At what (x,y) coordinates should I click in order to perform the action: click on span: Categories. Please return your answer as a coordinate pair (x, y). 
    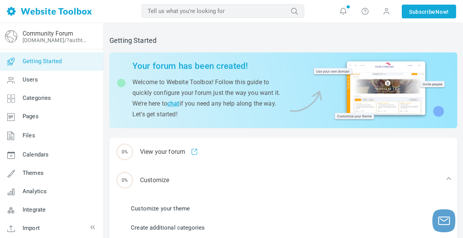
    Looking at the image, I should click on (37, 98).